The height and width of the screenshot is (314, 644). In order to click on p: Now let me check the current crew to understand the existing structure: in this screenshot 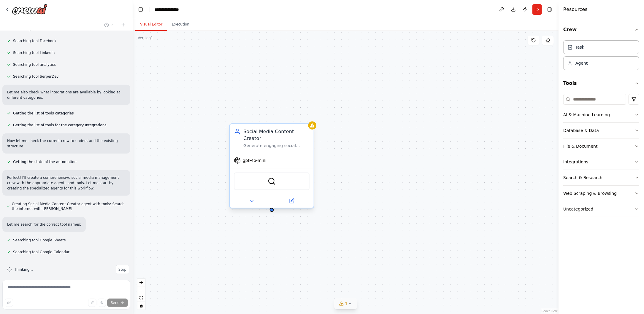, I will do `click(66, 143)`.